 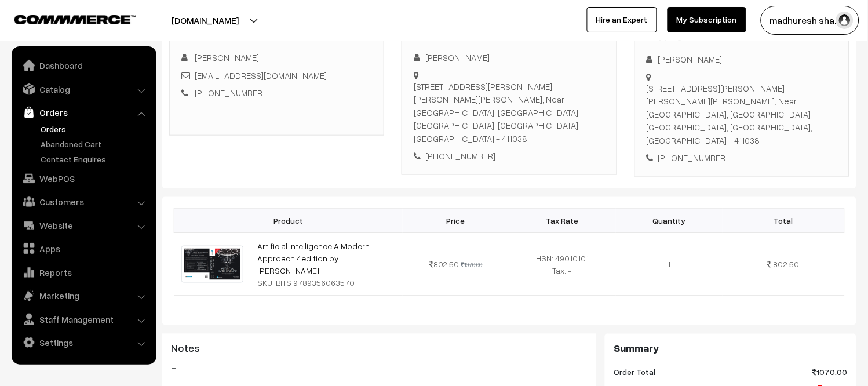 I want to click on th: Product, so click(x=289, y=221).